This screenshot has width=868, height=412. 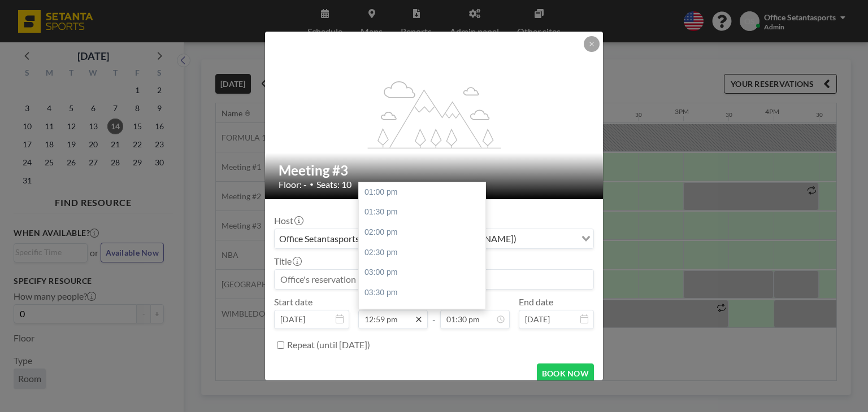 What do you see at coordinates (435, 171) in the screenshot?
I see `h2: Meeting #3` at bounding box center [435, 171].